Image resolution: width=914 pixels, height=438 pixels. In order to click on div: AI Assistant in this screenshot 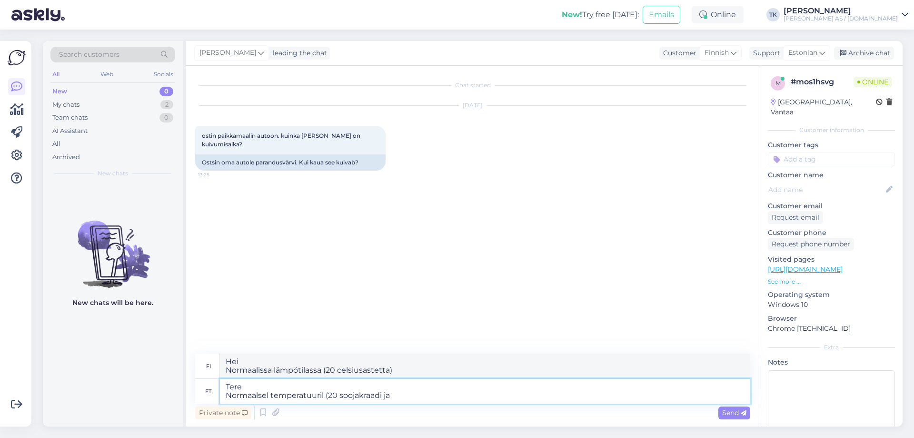, I will do `click(70, 131)`.